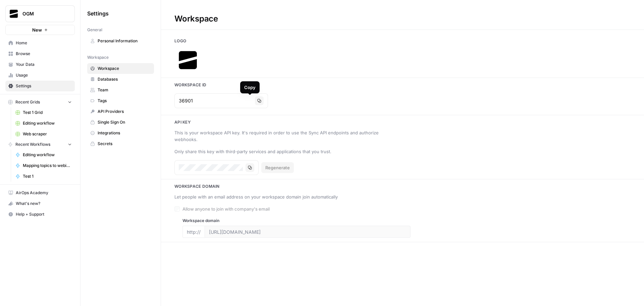 Image resolution: width=644 pixels, height=306 pixels. Describe the element at coordinates (14, 14) in the screenshot. I see `img: OGM Logo` at that location.